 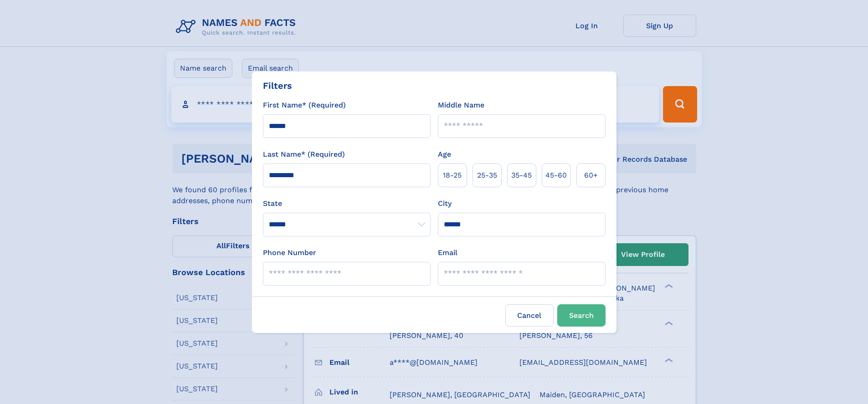 What do you see at coordinates (529, 315) in the screenshot?
I see `label: Cancel` at bounding box center [529, 315].